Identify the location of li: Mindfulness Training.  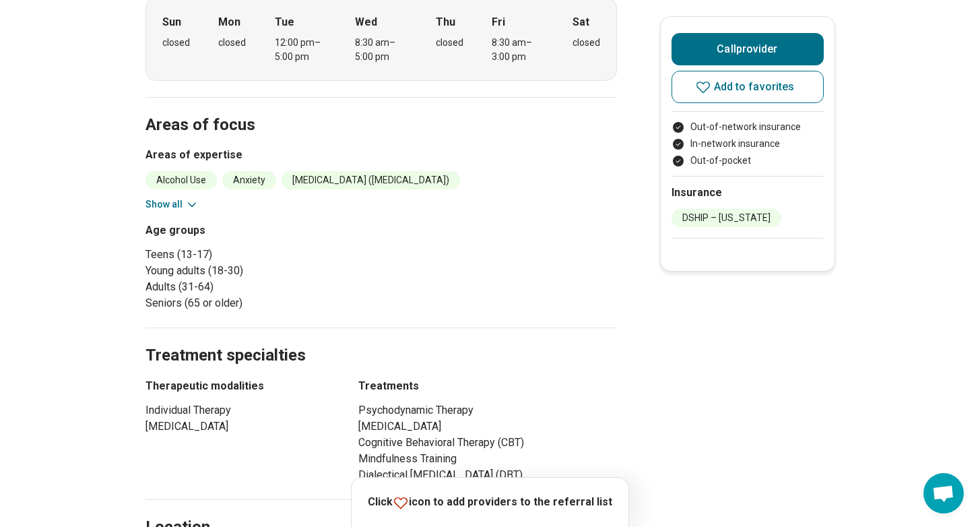
(488, 459).